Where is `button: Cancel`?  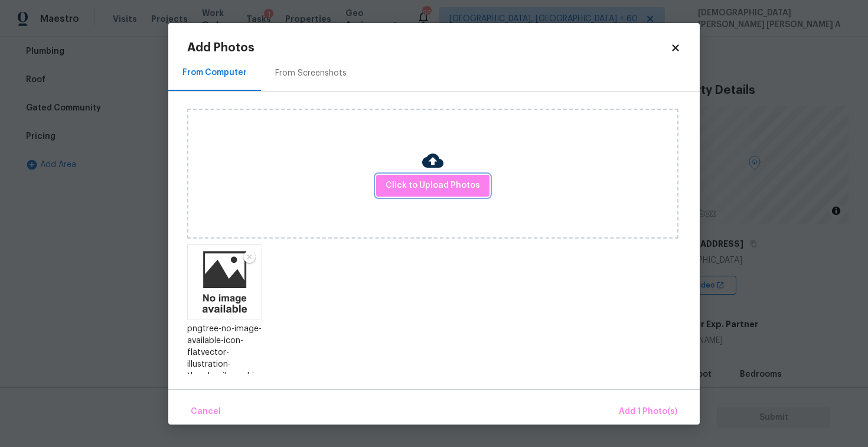 button: Cancel is located at coordinates (205, 412).